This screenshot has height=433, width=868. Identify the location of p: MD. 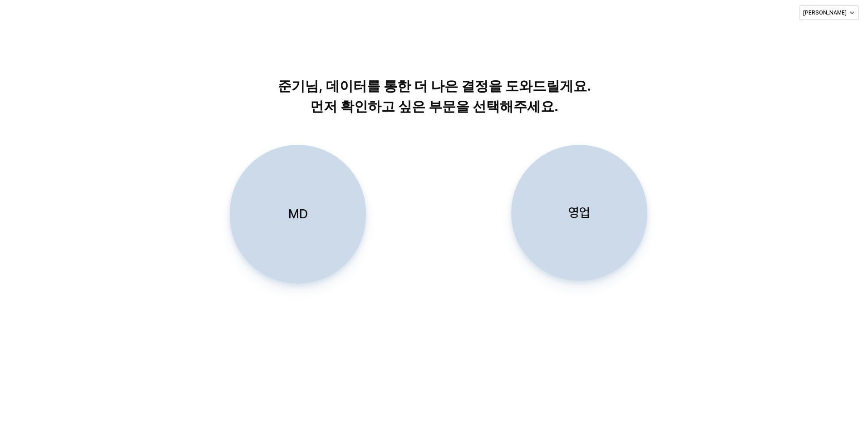
(298, 214).